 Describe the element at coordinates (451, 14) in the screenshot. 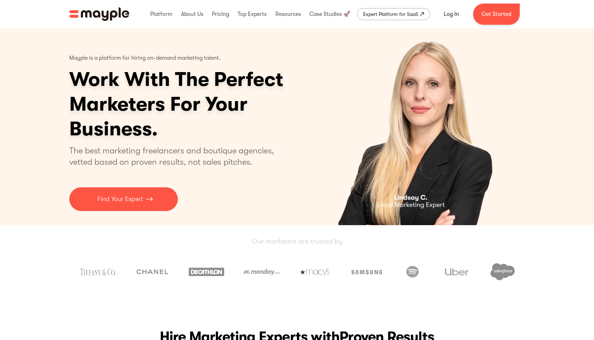

I see `a: Log In` at that location.